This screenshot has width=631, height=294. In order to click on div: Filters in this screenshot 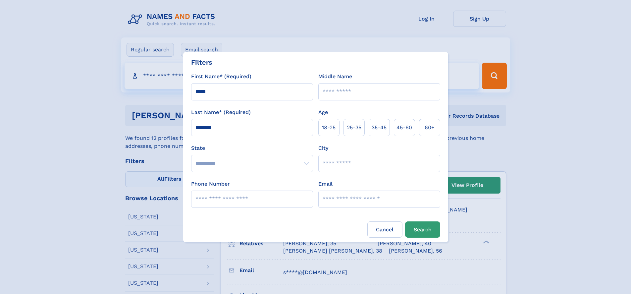, I will do `click(202, 62)`.